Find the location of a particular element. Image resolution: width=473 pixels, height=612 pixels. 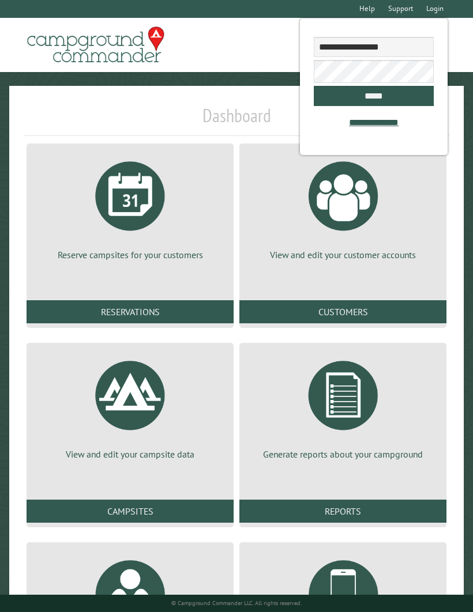

a: Reservations is located at coordinates (130, 312).